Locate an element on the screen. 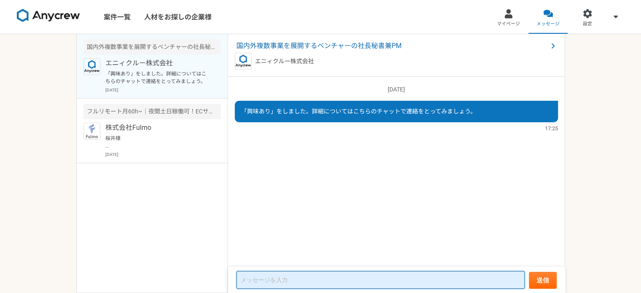 The image size is (641, 293). p: 桜井様 お世話になっております。株式会社Fulmo採用担当です。 この度は弊社求人へご興味をお持ちいただきまして誠にありがとうございます。 エントリーいただいたところ大変恐縮ですが、 直近で7月... is located at coordinates (157, 142).